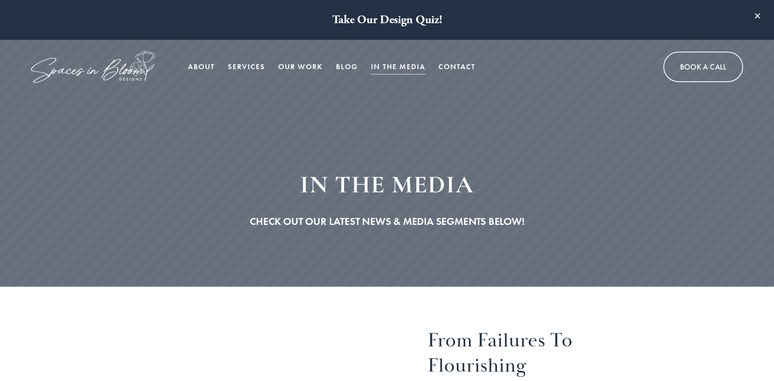  What do you see at coordinates (246, 67) in the screenshot?
I see `a: folder dropdown` at bounding box center [246, 67].